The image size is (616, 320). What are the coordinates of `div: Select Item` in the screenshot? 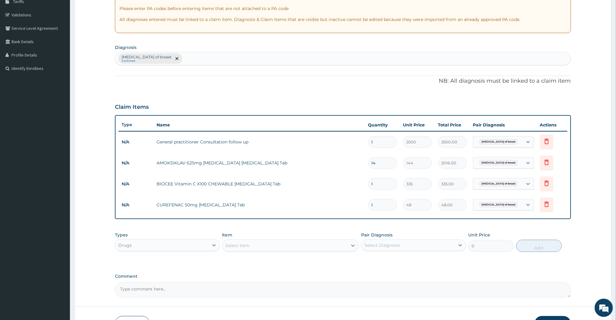 It's located at (238, 246).